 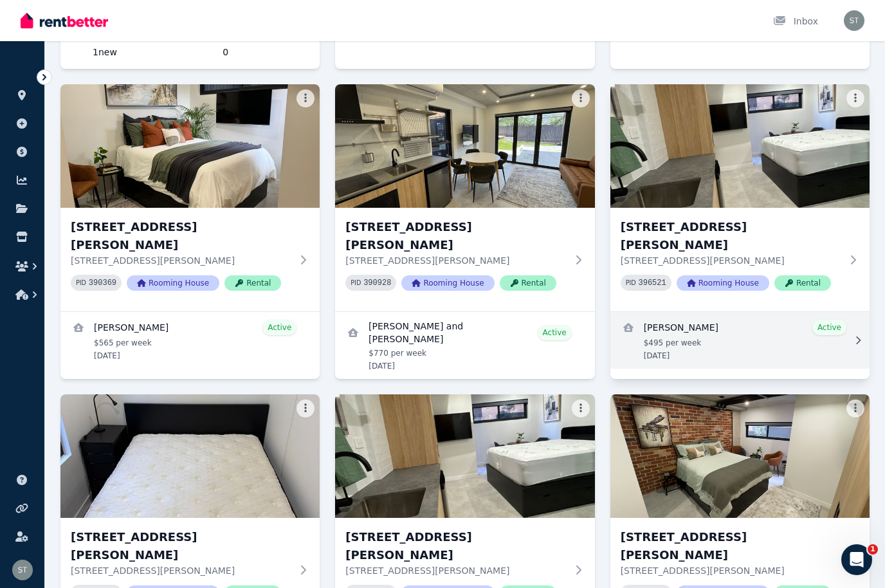 I want to click on a: View details for Jiarun Ren, so click(x=739, y=340).